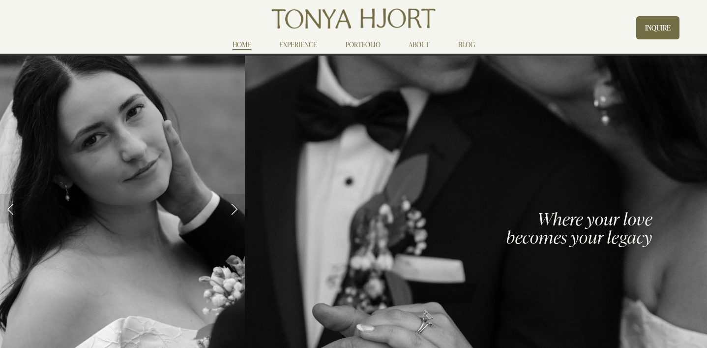  I want to click on a: Next Slide, so click(234, 209).